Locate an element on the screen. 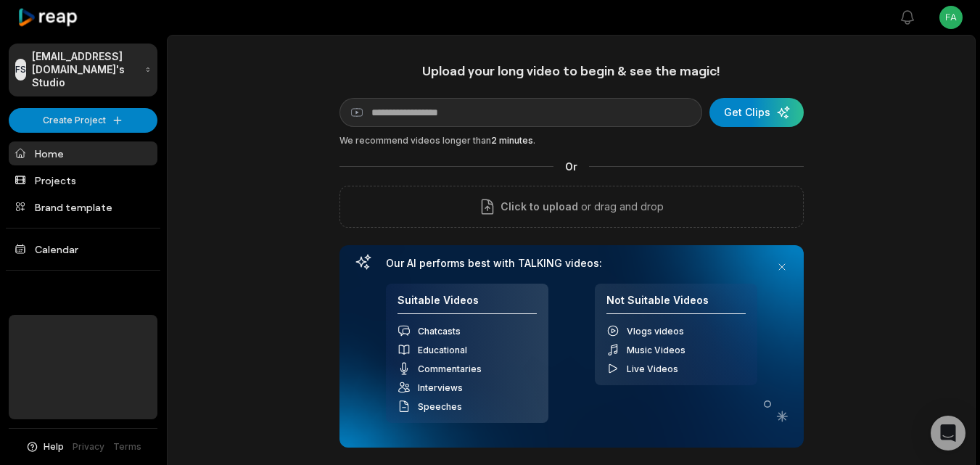 This screenshot has width=980, height=465. div: We recommend videos longer than . is located at coordinates (572, 141).